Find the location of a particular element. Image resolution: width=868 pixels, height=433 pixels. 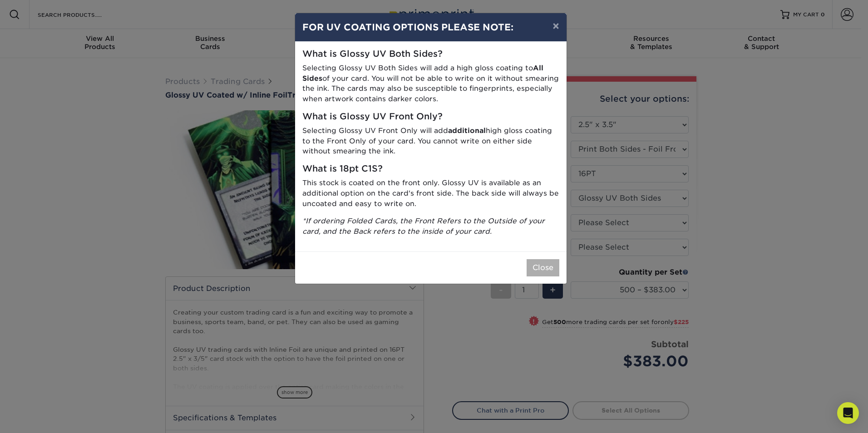

button: Close is located at coordinates (543, 268).